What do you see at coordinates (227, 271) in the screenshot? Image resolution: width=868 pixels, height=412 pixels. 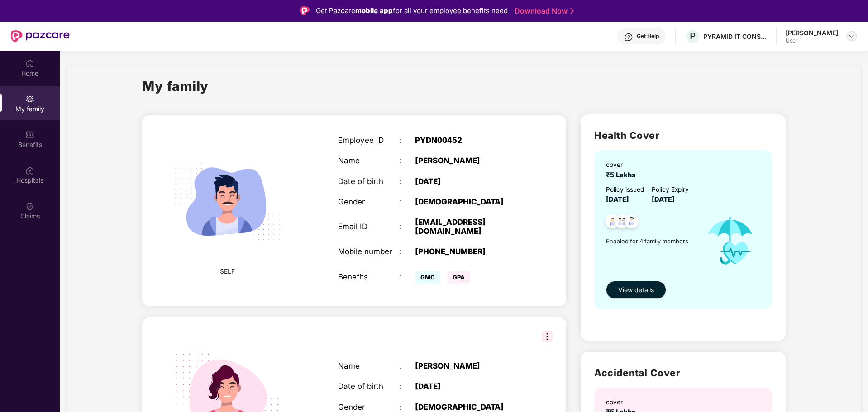 I see `span: SELF` at bounding box center [227, 271].